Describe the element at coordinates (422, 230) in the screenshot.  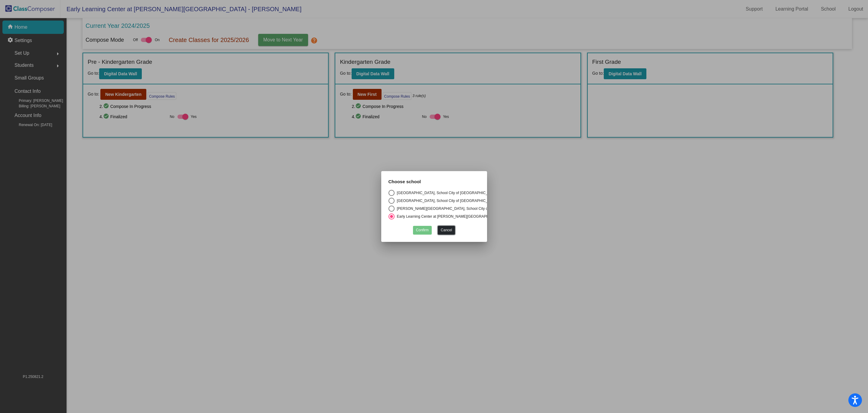
I see `button: Confirm` at that location.